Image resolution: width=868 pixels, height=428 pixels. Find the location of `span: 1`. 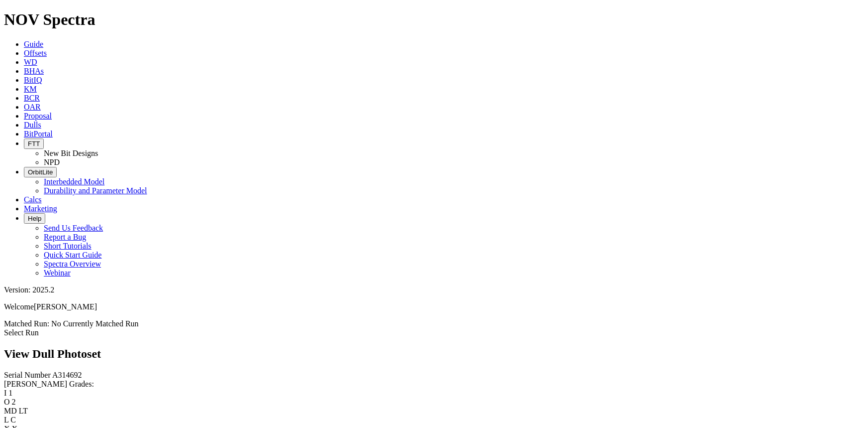

span: 1 is located at coordinates (10, 392).